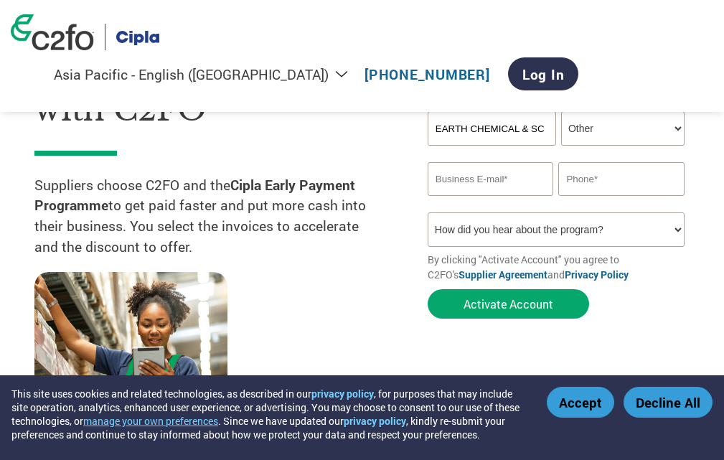  What do you see at coordinates (268, 414) in the screenshot?
I see `div: This site uses cookies and related technologies, as described in our , for purposes that may incl...` at bounding box center [268, 414].